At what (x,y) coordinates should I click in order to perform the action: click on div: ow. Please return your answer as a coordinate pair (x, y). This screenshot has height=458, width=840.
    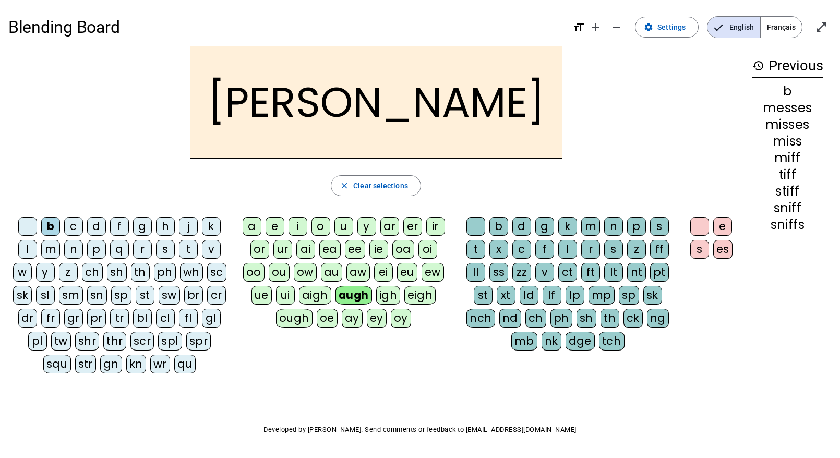
    Looking at the image, I should click on (305, 272).